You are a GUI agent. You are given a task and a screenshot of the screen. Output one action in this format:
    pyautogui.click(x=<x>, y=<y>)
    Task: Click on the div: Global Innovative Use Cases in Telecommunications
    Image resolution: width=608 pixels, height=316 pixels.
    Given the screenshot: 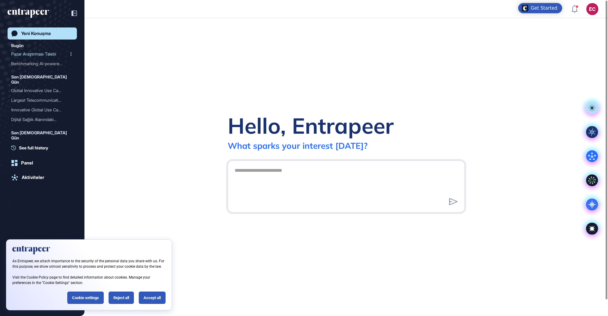 What is the action you would take?
    pyautogui.click(x=42, y=90)
    